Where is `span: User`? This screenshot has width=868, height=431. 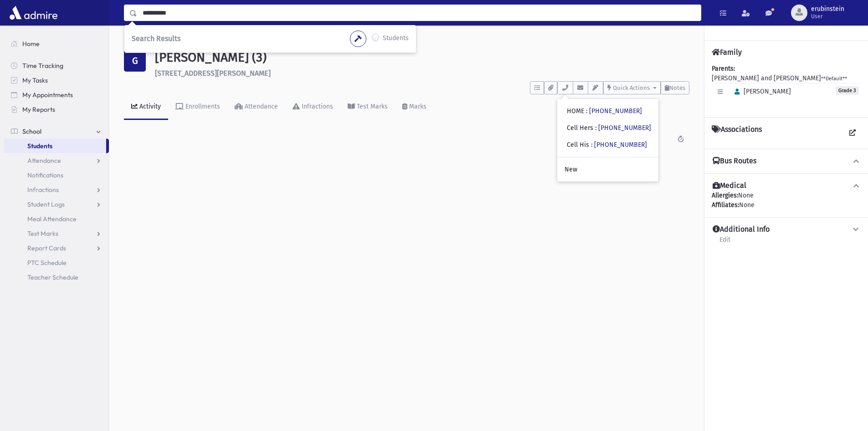 span: User is located at coordinates (827, 17).